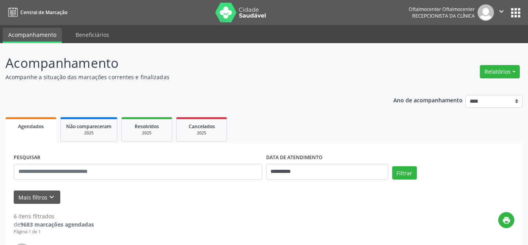  I want to click on div: Oftalmocenter Oftalmocenter, so click(441, 9).